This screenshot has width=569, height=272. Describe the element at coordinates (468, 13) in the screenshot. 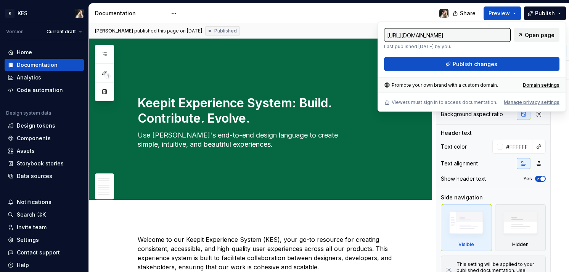

I see `span: Share` at that location.